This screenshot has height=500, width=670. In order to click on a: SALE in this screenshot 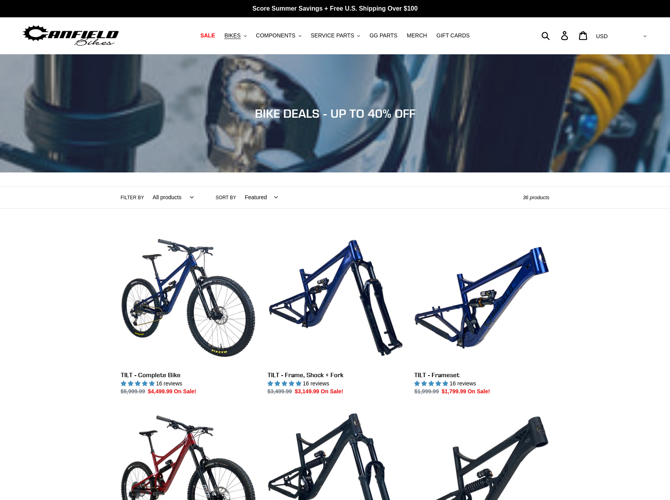, I will do `click(207, 35)`.